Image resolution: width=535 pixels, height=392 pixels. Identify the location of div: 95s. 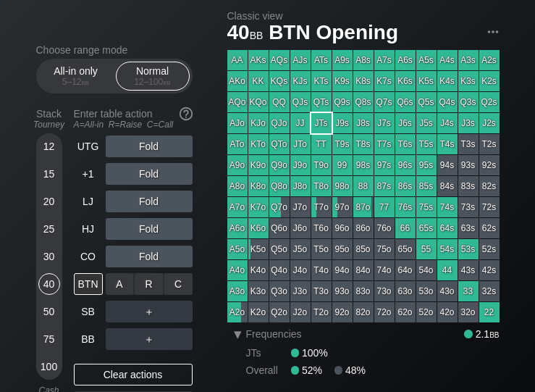
(427, 165).